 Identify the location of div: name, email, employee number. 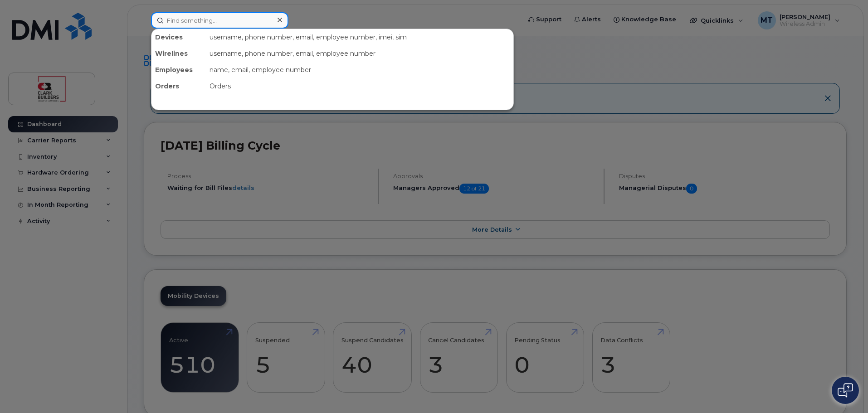
(359, 70).